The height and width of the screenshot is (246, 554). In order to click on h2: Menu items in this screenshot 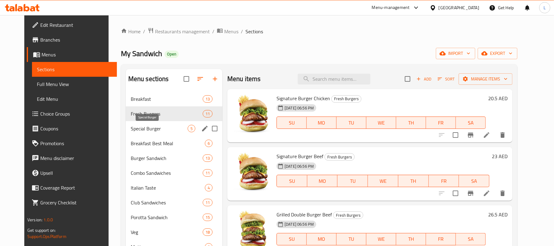, I will do `click(244, 79)`.